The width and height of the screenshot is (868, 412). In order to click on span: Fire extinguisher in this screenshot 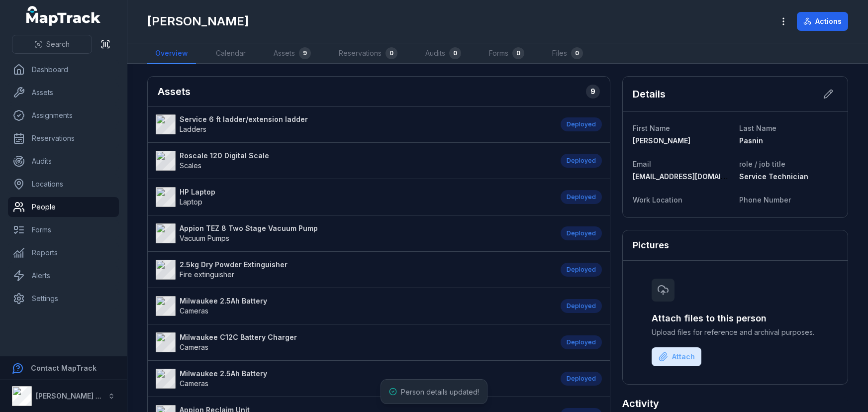, I will do `click(207, 274)`.